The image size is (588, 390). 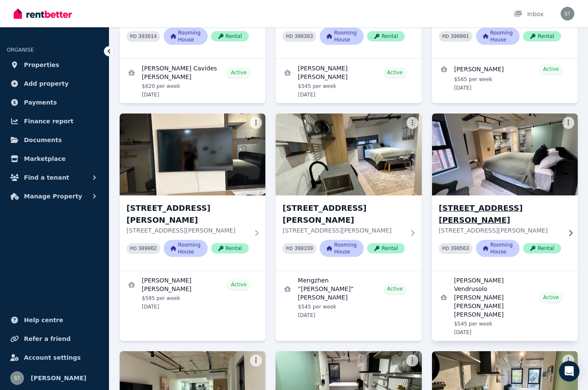 What do you see at coordinates (569, 371) in the screenshot?
I see `div: Open Intercom Messenger` at bounding box center [569, 371].